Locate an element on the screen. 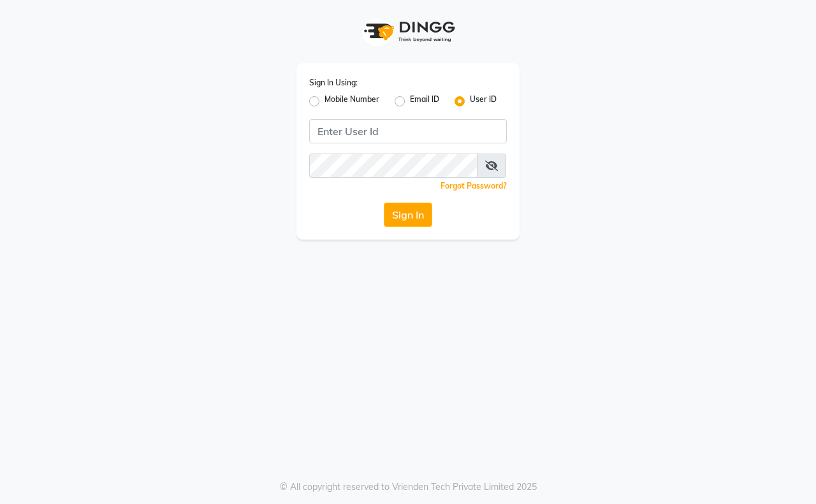 Image resolution: width=816 pixels, height=504 pixels. label: User ID is located at coordinates (483, 101).